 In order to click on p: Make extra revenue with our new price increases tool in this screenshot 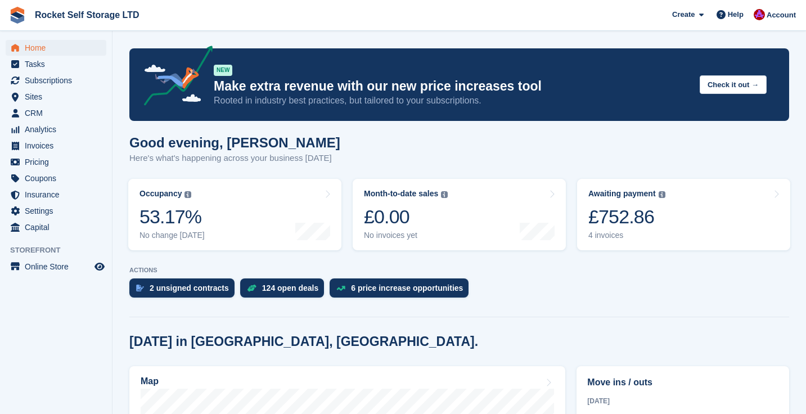, I will do `click(452, 86)`.